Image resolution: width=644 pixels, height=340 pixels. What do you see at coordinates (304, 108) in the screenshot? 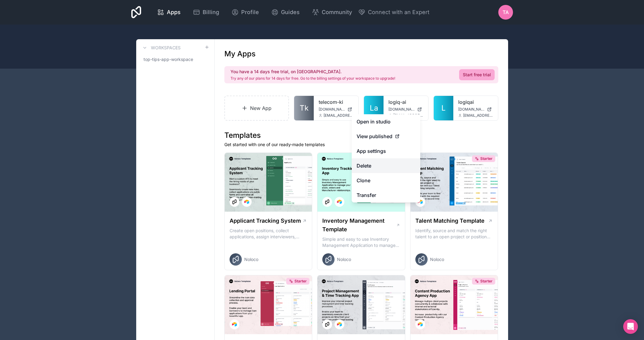
I see `span: Tk` at bounding box center [304, 108].